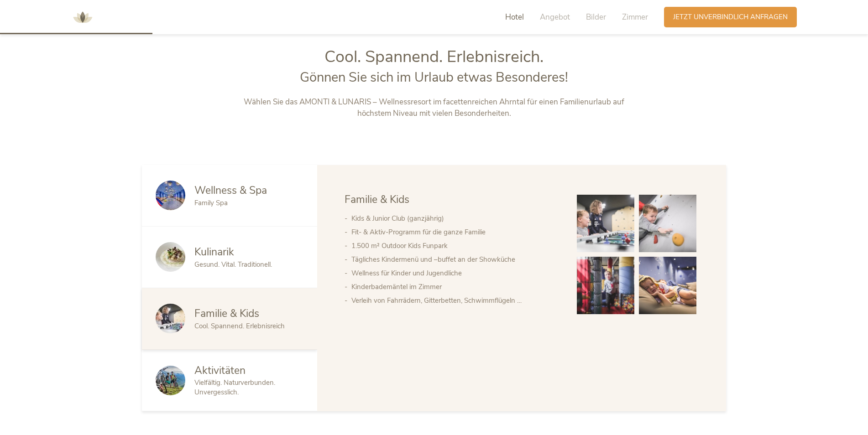 The image size is (868, 435). What do you see at coordinates (214, 251) in the screenshot?
I see `span: Kulinarik` at bounding box center [214, 251].